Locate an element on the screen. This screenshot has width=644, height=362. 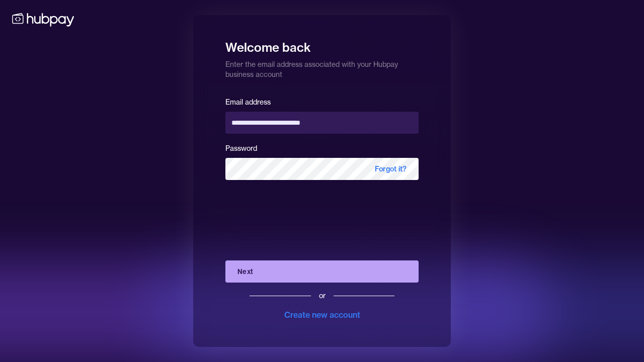
label: Password is located at coordinates (241, 148).